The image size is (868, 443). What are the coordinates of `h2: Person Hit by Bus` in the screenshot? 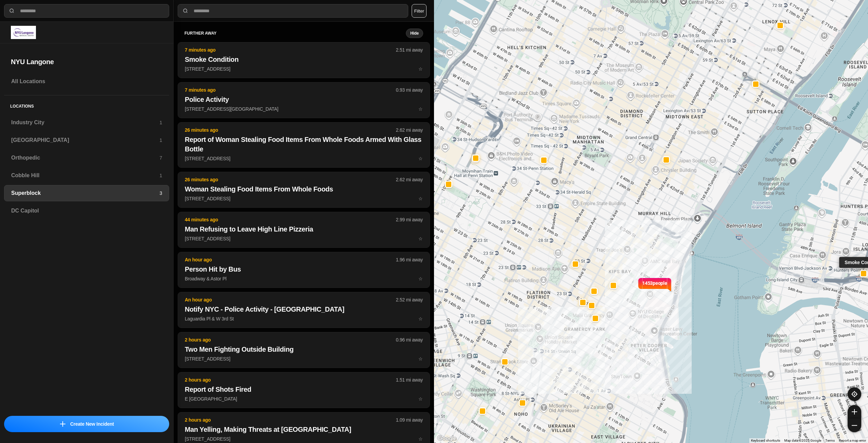 It's located at (304, 269).